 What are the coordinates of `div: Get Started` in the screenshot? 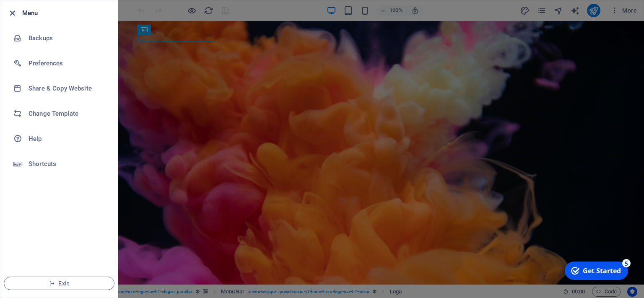 It's located at (42, 13).